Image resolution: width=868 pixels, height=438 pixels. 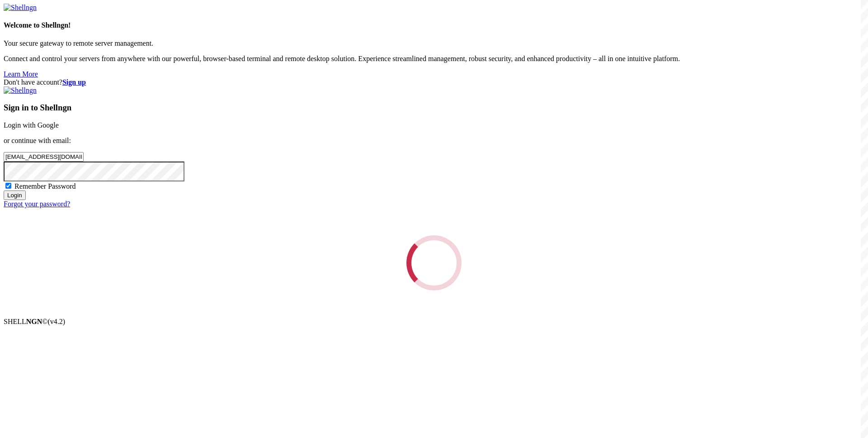 I want to click on h4: Welcome to Shellngn!, so click(x=434, y=25).